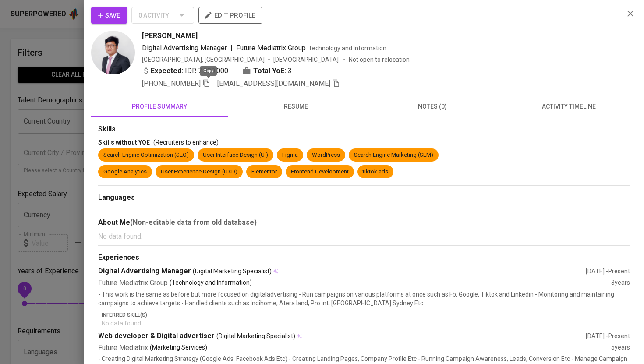 This screenshot has height=364, width=644. I want to click on img: b3ccc439fe034c313f7ed9802ed424d5.jpg, so click(113, 52).